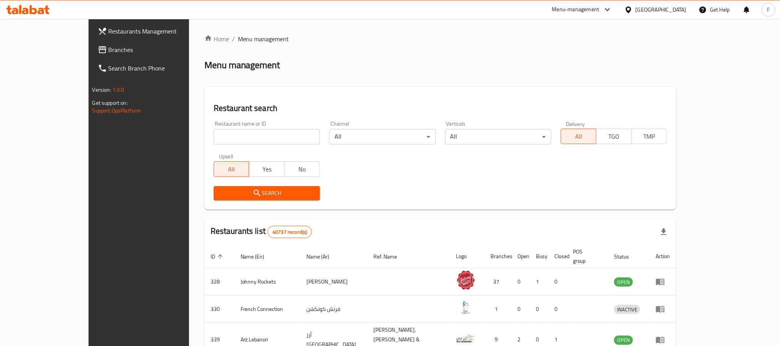 The width and height of the screenshot is (780, 346). Describe the element at coordinates (586, 256) in the screenshot. I see `span: POS group` at that location.